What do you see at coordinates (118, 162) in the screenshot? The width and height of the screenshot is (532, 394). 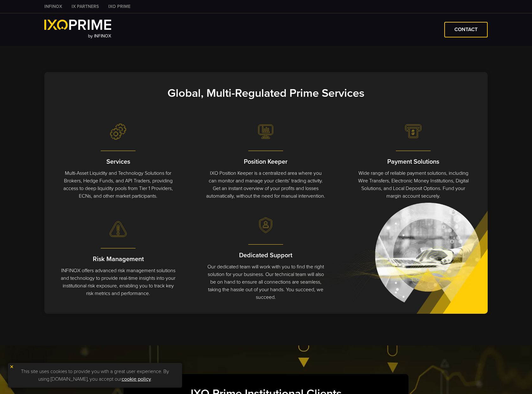 I see `strong: Services` at bounding box center [118, 162].